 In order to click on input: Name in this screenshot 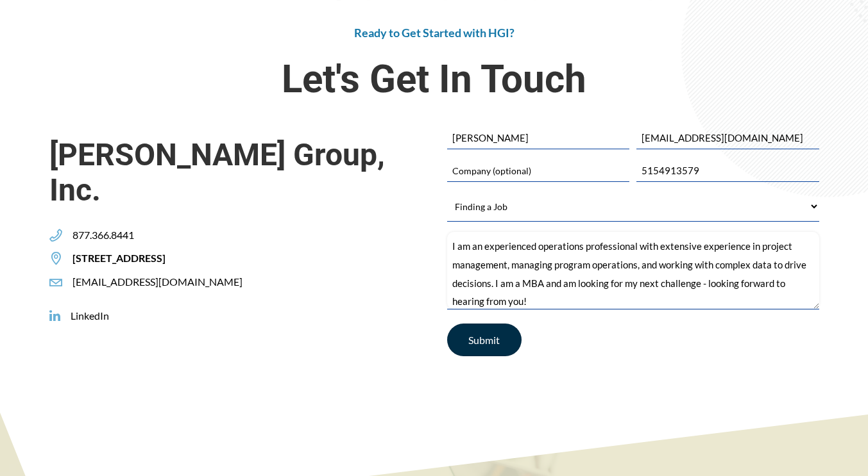, I will do `click(538, 138)`.